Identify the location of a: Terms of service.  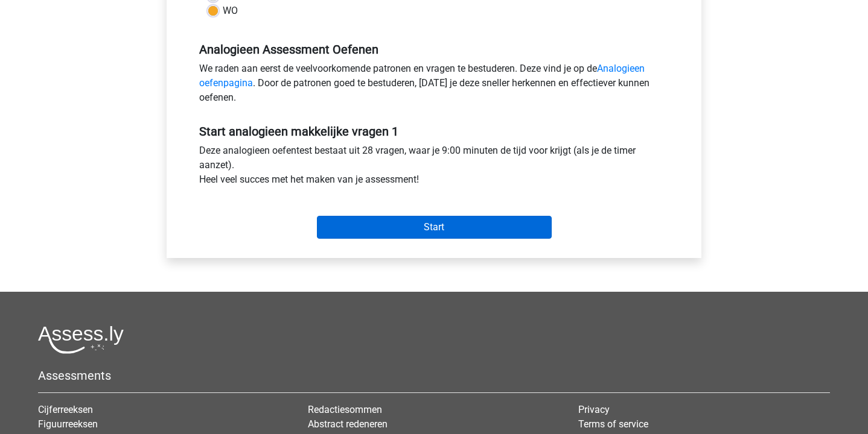
(613, 424).